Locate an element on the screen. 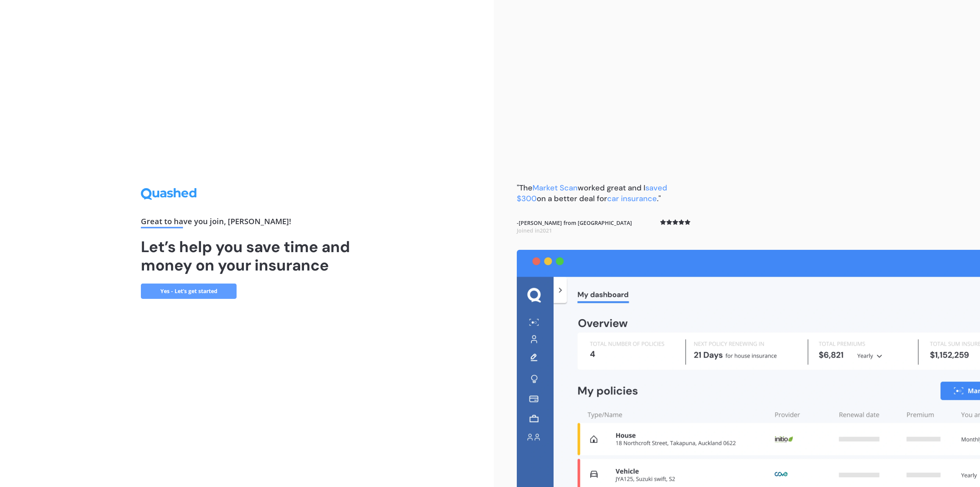 The image size is (980, 487). a: Yes - Let’s get started is located at coordinates (189, 291).